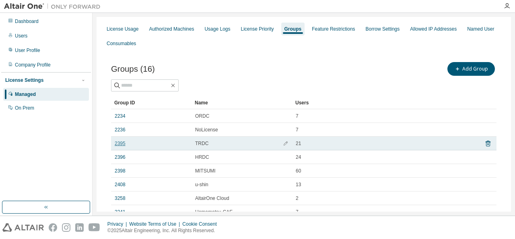 This screenshot has width=515, height=239. What do you see at coordinates (333, 29) in the screenshot?
I see `div: Feature Restrictions` at bounding box center [333, 29].